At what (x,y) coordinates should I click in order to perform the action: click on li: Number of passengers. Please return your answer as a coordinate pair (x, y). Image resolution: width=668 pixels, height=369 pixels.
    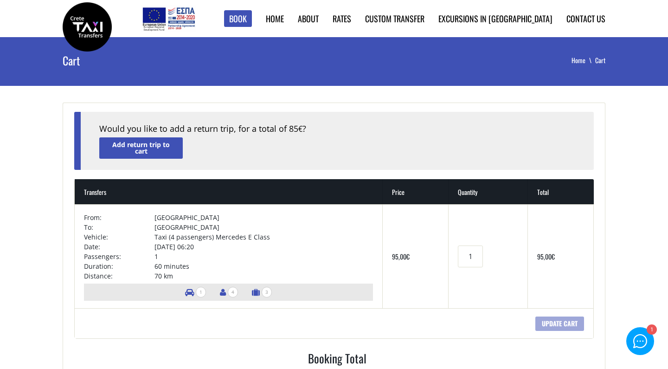
    Looking at the image, I should click on (229, 292).